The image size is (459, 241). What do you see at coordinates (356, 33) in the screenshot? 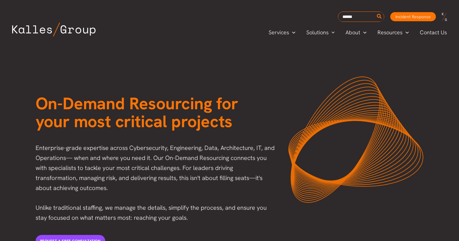
I see `a: AboutMenu Toggle` at bounding box center [356, 33].